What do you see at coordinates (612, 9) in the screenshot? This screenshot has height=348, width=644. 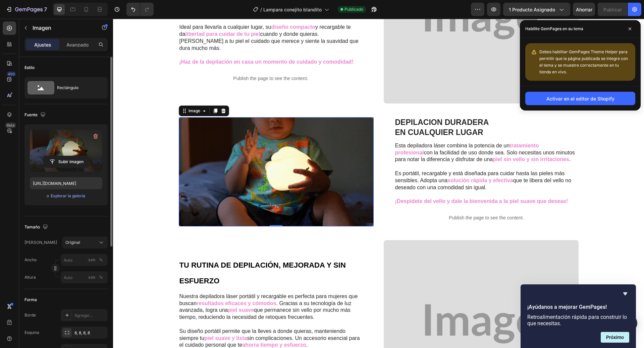 I see `button: Publicar` at bounding box center [612, 9].